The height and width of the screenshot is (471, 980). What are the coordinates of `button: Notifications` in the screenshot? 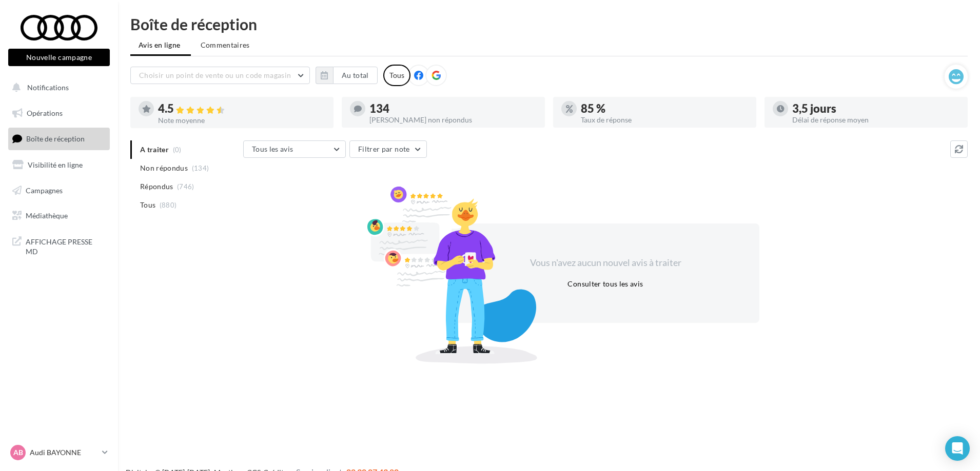 It's located at (57, 88).